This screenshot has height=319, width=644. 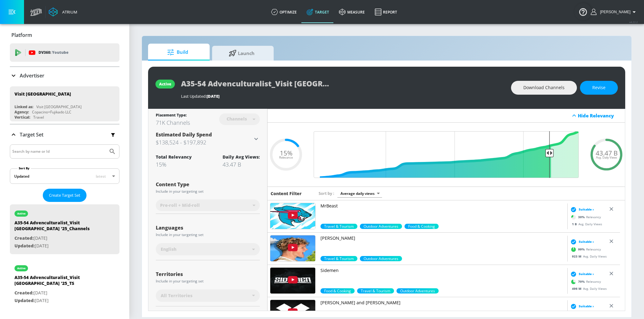 I want to click on img: UUX6OQ3DkcsbYNE6H8uQQuVA, so click(x=293, y=216).